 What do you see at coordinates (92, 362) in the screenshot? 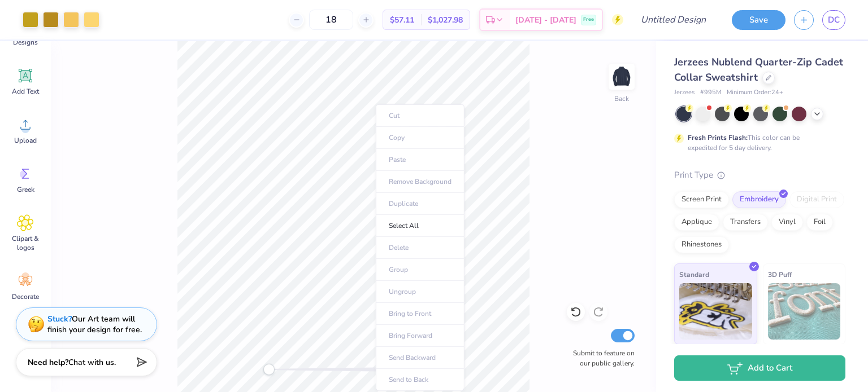
I see `span: Chat with us.` at bounding box center [92, 362].